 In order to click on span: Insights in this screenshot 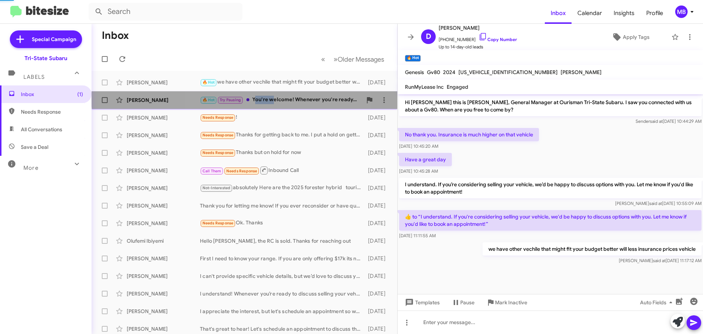, I will do `click(624, 13)`.